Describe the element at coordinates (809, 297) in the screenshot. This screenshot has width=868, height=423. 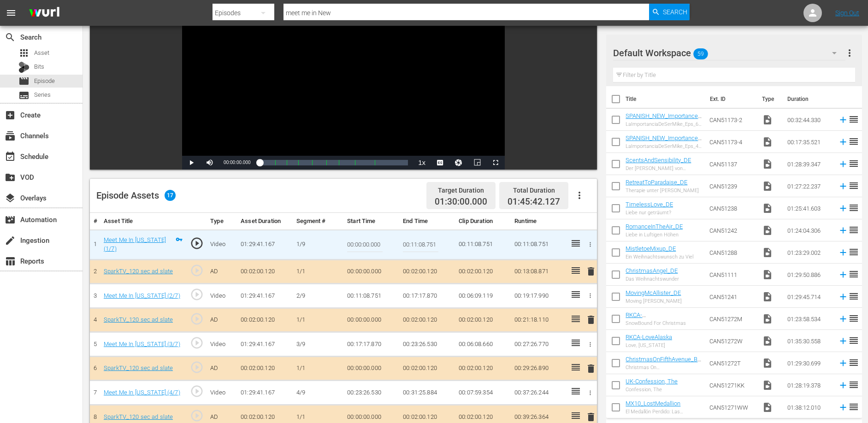
I see `td: 01:29:45.714` at that location.